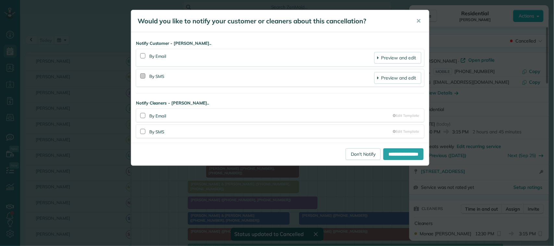  Describe the element at coordinates (363, 154) in the screenshot. I see `a: Don't Notify` at that location.